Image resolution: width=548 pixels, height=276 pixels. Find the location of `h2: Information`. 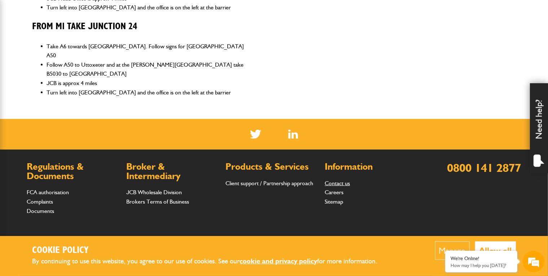

h2: Information is located at coordinates (370, 167).